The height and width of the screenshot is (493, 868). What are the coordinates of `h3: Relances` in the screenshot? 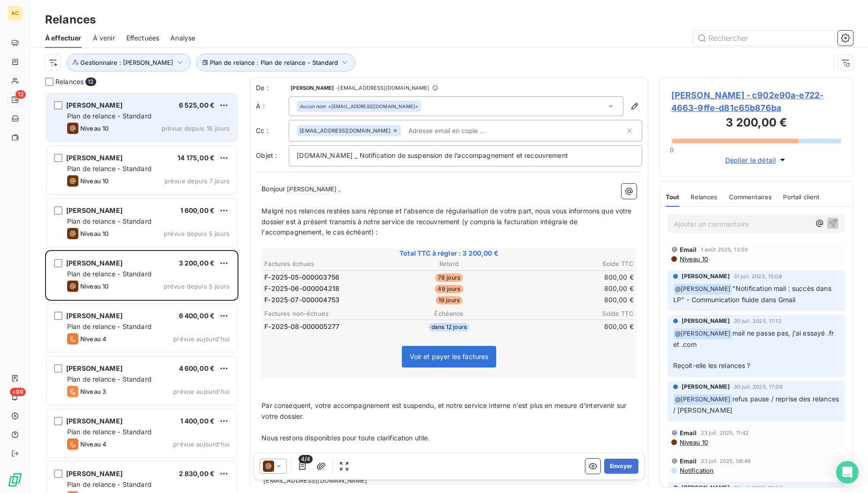 It's located at (70, 20).